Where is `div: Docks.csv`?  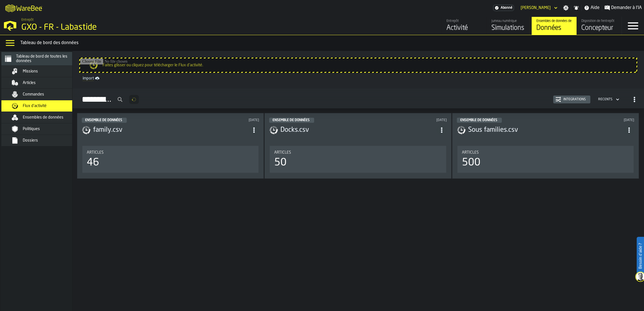
div: Docks.csv is located at coordinates (358, 130).